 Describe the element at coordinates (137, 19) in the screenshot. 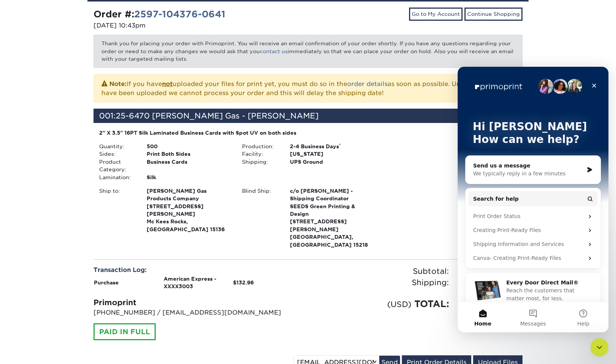

I see `div: Close` at that location.